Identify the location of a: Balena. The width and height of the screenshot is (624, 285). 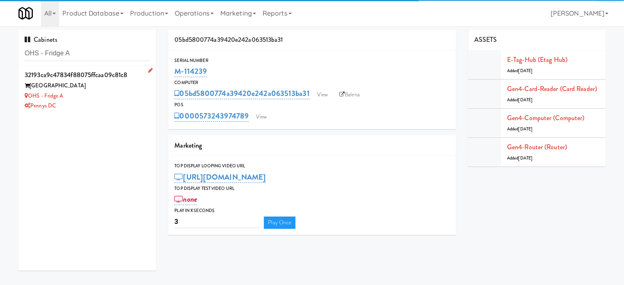
(349, 95).